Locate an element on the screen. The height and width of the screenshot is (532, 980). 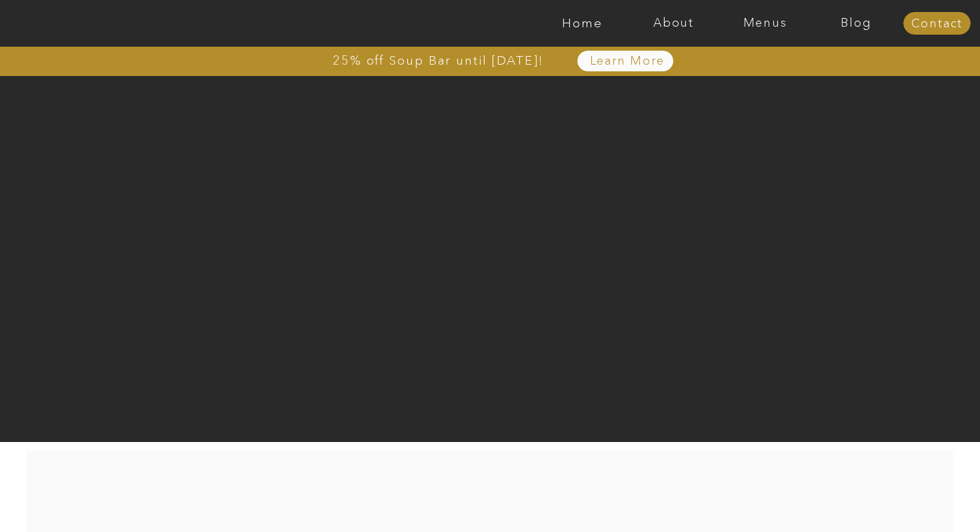
a: Menus is located at coordinates (764, 23).